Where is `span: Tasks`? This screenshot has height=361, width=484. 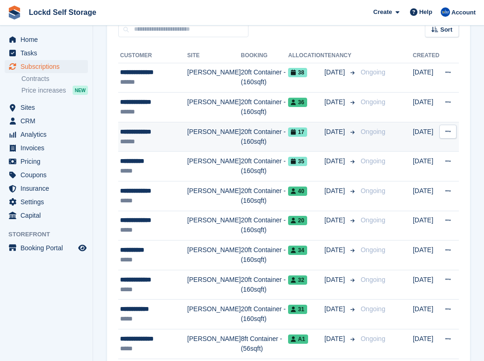
span: Tasks is located at coordinates (48, 53).